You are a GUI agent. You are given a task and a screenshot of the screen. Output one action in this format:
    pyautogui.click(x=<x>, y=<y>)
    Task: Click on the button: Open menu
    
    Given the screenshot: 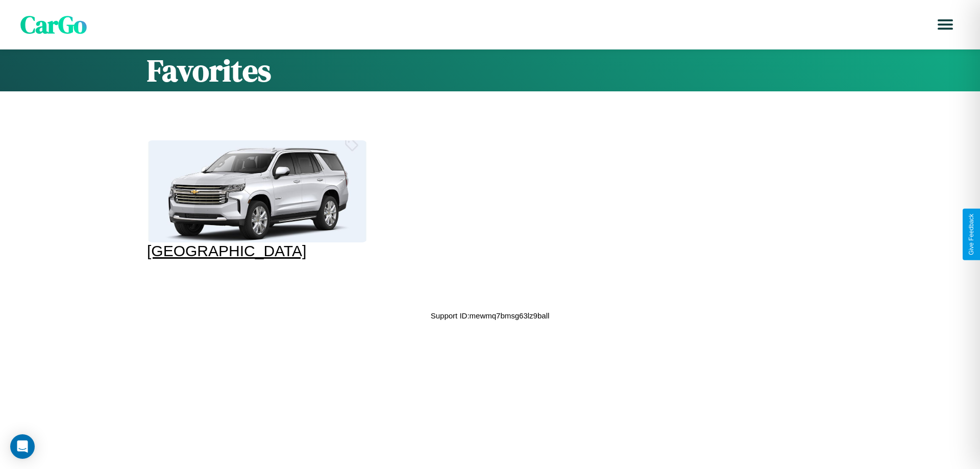 What is the action you would take?
    pyautogui.click(x=945, y=25)
    